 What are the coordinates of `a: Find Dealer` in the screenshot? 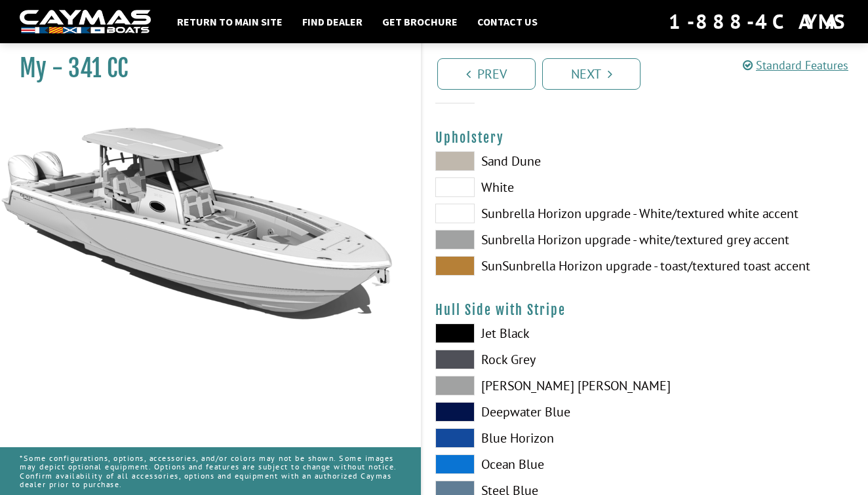 It's located at (333, 22).